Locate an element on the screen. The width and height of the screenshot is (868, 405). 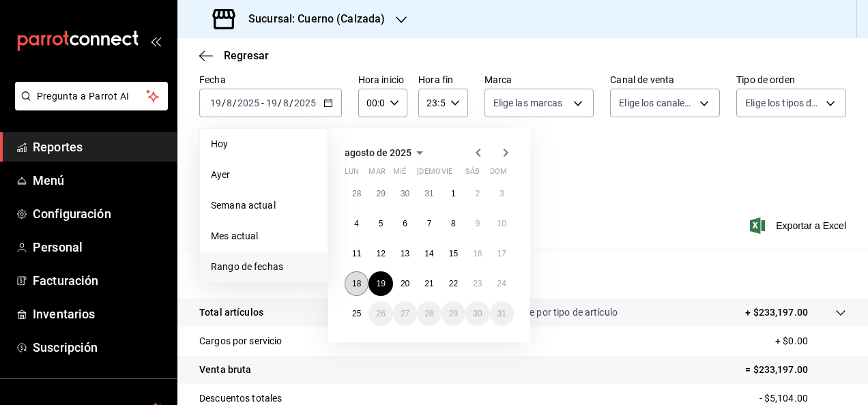
abbr: 29 de agosto de 2025 is located at coordinates (453, 313).